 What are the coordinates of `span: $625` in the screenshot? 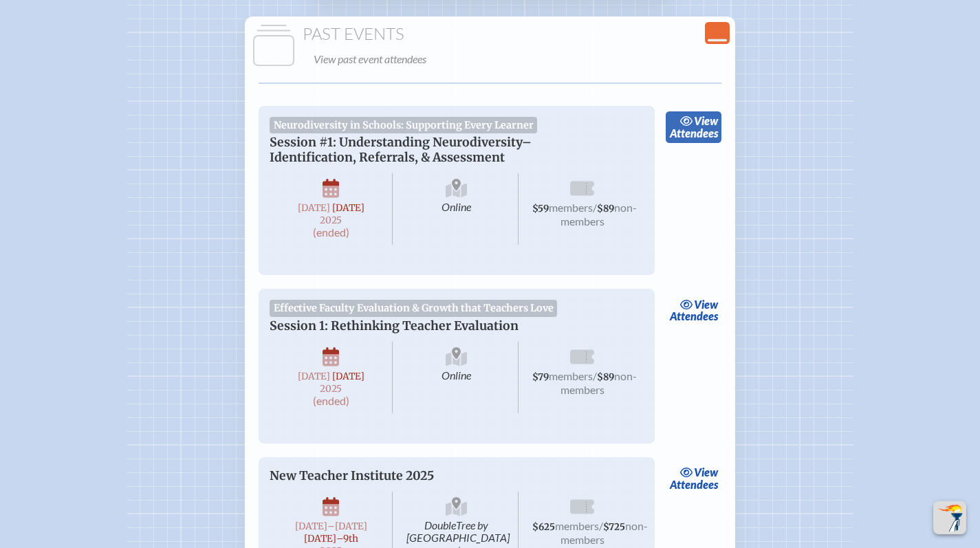 It's located at (543, 527).